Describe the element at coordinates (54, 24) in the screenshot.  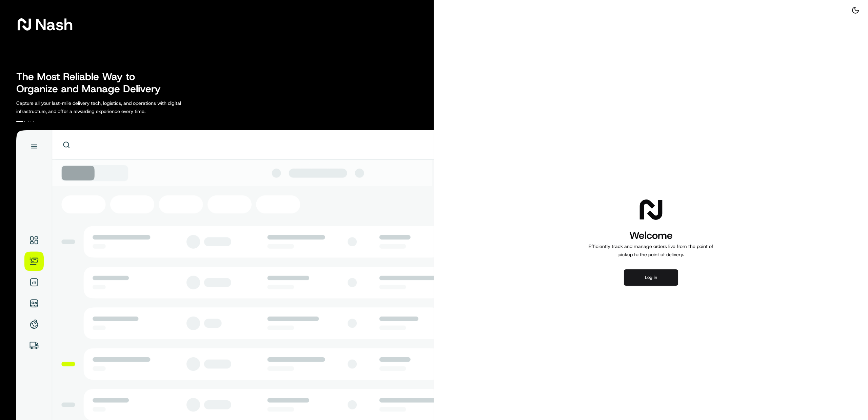
I see `span: Nash` at that location.